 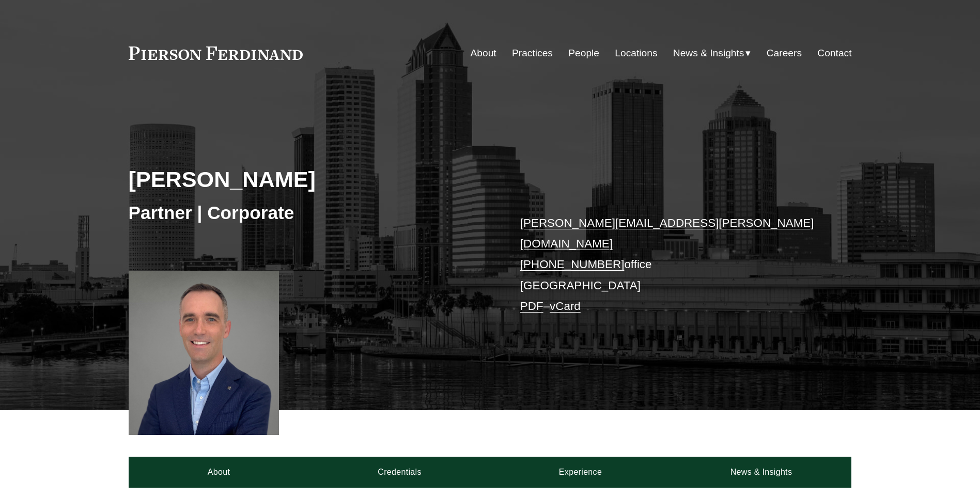 I want to click on span: News & Insights, so click(x=709, y=53).